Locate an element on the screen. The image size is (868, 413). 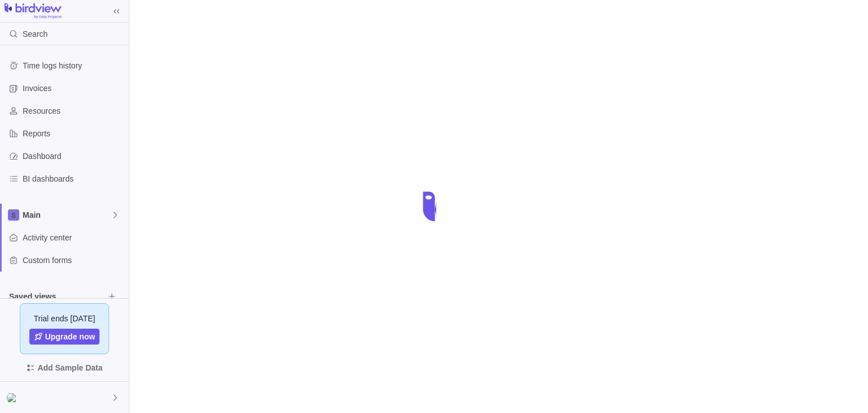
span: Browse views is located at coordinates (112, 297).